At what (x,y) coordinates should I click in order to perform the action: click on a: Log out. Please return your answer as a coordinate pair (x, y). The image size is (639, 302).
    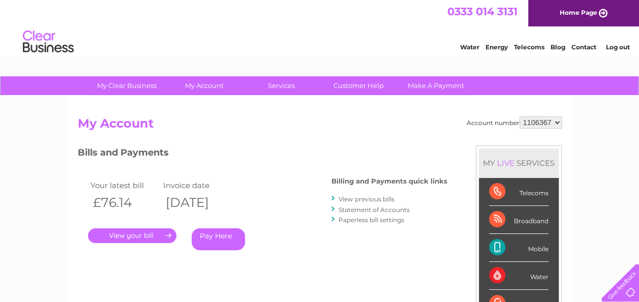
    Looking at the image, I should click on (617, 47).